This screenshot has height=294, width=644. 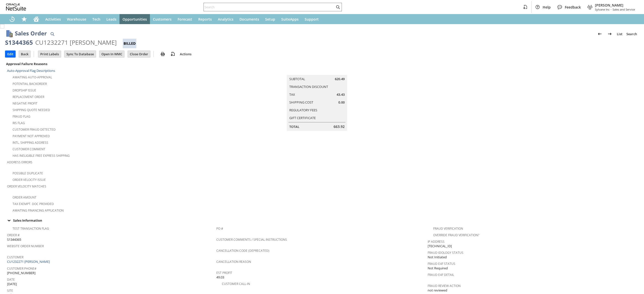 I want to click on a: Opportunities, so click(x=135, y=19).